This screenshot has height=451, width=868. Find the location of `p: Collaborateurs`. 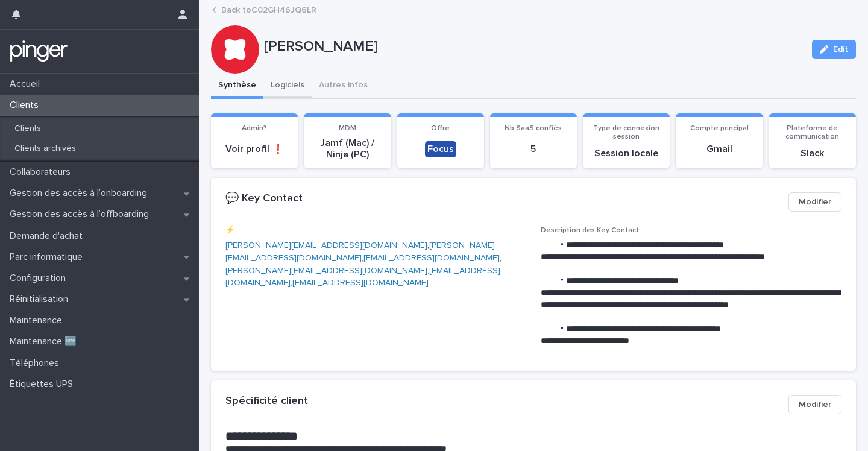

p: Collaborateurs is located at coordinates (42, 172).